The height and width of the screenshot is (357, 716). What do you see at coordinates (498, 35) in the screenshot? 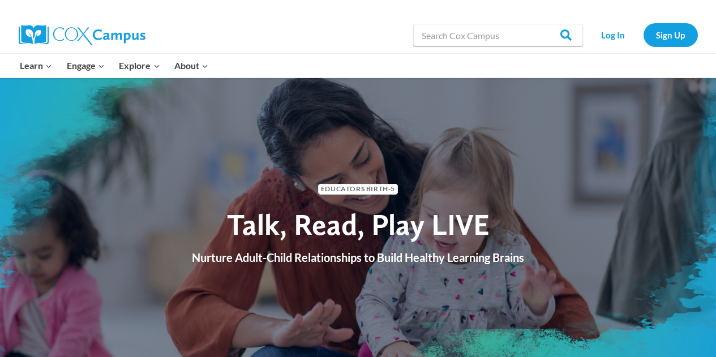
I see `input: Search Cox Campus` at bounding box center [498, 35].